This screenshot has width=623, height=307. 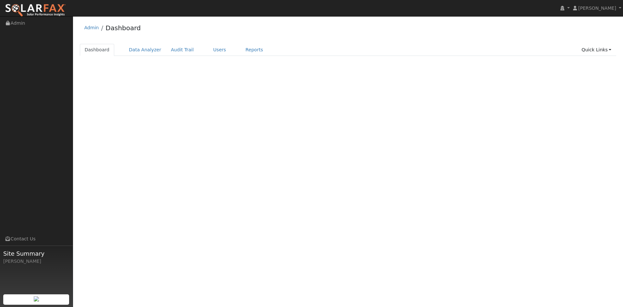 I want to click on a: Reports, so click(x=254, y=50).